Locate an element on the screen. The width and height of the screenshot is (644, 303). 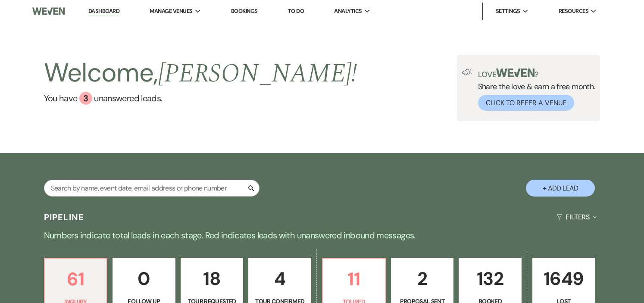
p: 4 is located at coordinates (280, 279).